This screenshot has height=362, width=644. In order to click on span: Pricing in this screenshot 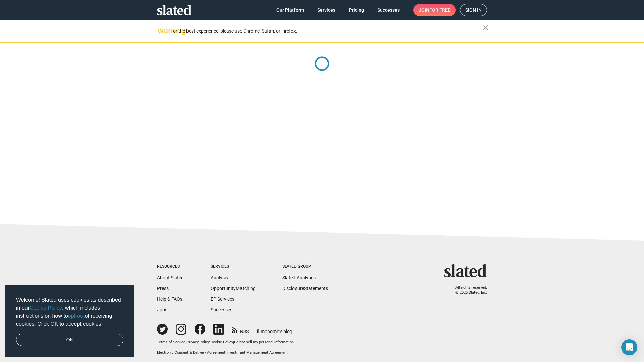, I will do `click(356, 10)`.